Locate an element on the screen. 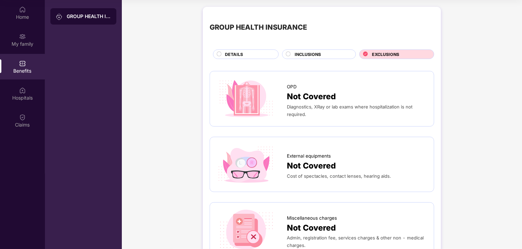 This screenshot has height=249, width=522. img: svg+xml;base64,PHN2ZyBpZD0iSG9tZSIgeG1sbnM9Imh0dHA6Ly93d3cudzMub3JnLzIwMDAvc3ZnIiB3aWR0aD0iMjAiIG... is located at coordinates (22, 10).